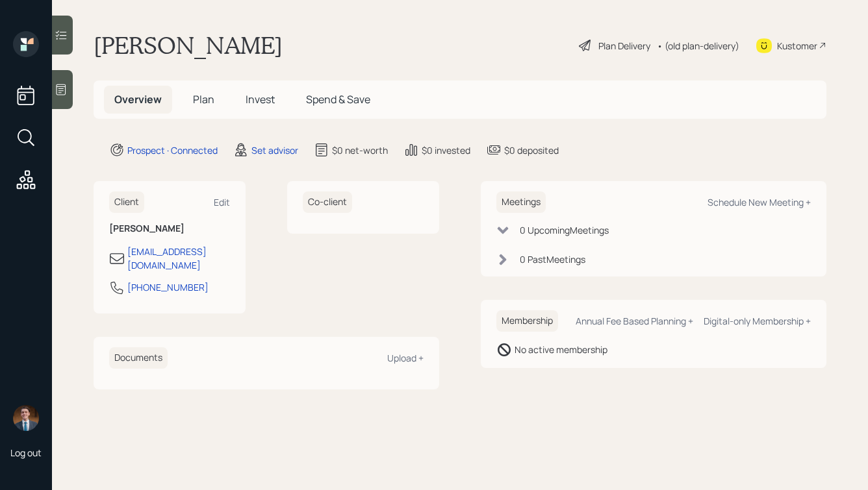  Describe the element at coordinates (532, 150) in the screenshot. I see `div: $0 deposited` at that location.